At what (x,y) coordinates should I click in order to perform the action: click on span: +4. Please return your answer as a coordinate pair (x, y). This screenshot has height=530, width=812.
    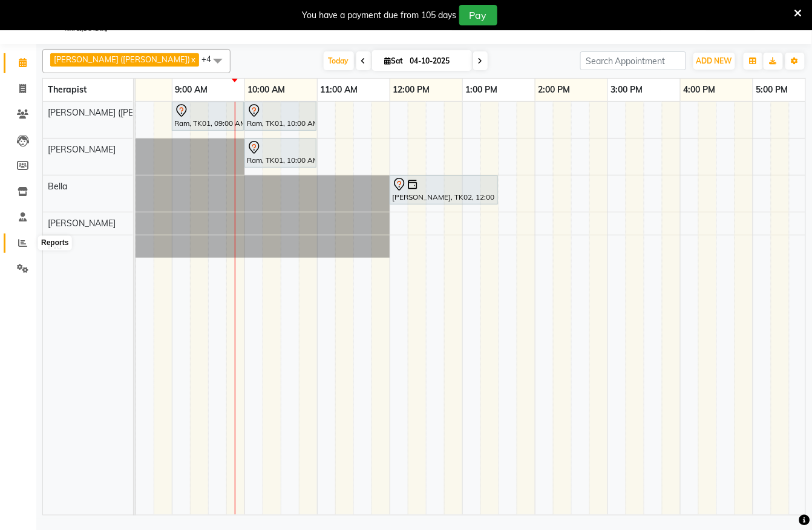
    Looking at the image, I should click on (210, 58).